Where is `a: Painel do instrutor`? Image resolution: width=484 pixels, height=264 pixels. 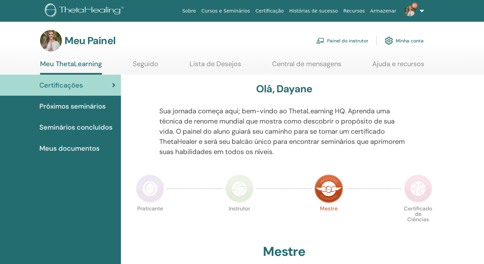
a: Painel do instrutor is located at coordinates (342, 41).